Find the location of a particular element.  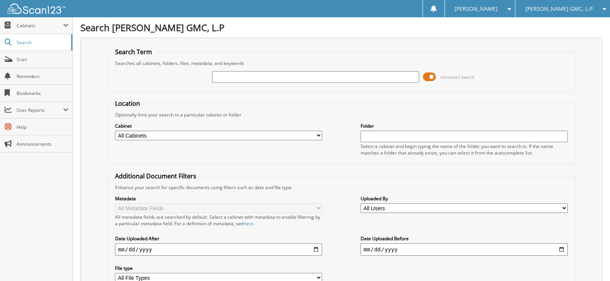

span: Bookmarks is located at coordinates (42, 93).